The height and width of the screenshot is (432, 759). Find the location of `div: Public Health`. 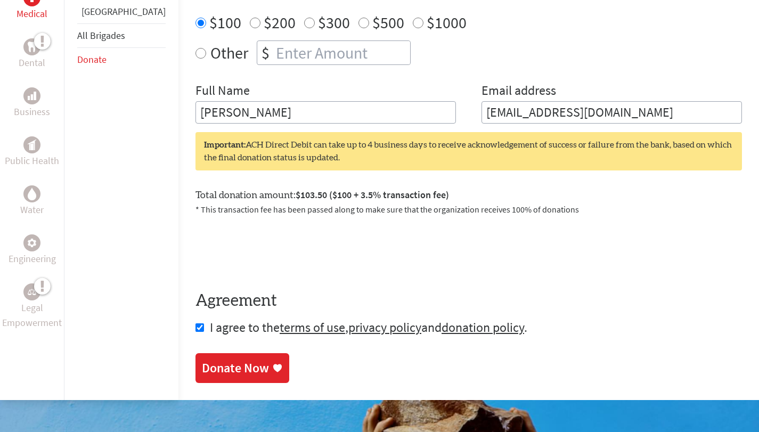

div: Public Health is located at coordinates (32, 145).